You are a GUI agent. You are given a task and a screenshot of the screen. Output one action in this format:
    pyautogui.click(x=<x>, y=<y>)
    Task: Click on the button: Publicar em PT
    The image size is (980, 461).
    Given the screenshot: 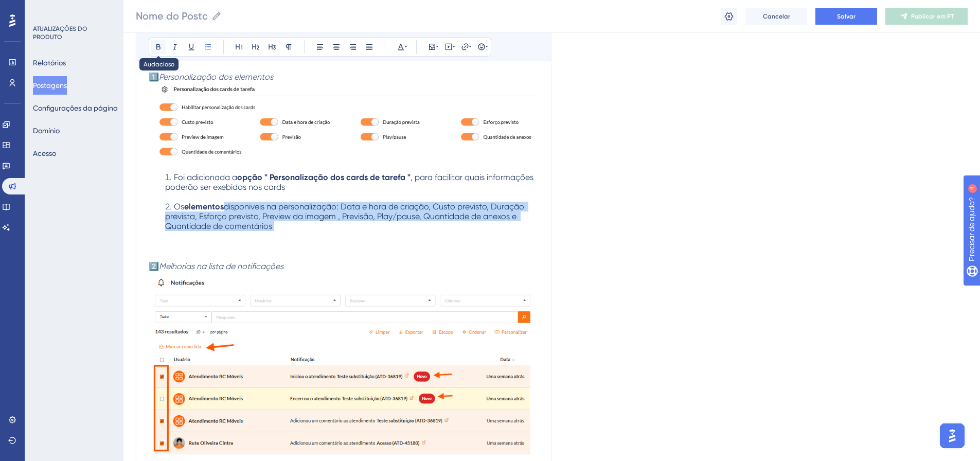 What is the action you would take?
    pyautogui.click(x=926, y=16)
    